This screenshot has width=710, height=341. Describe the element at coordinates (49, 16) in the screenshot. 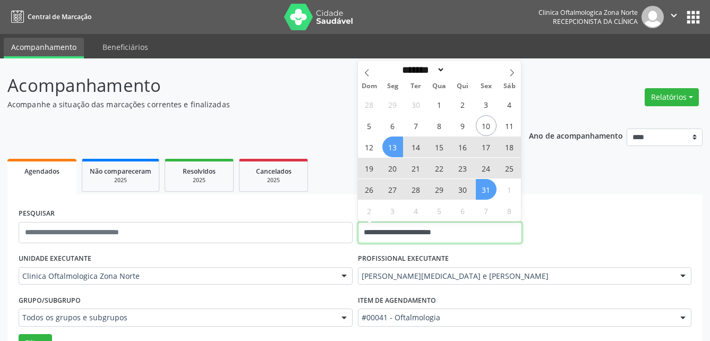

I see `a: Central de Marcação` at that location.